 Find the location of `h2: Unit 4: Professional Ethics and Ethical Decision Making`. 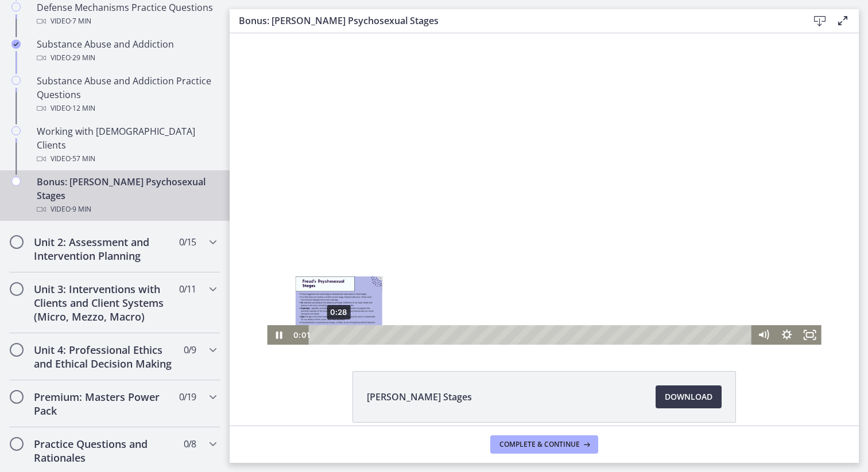

h2: Unit 4: Professional Ethics and Ethical Decision Making is located at coordinates (104, 356).